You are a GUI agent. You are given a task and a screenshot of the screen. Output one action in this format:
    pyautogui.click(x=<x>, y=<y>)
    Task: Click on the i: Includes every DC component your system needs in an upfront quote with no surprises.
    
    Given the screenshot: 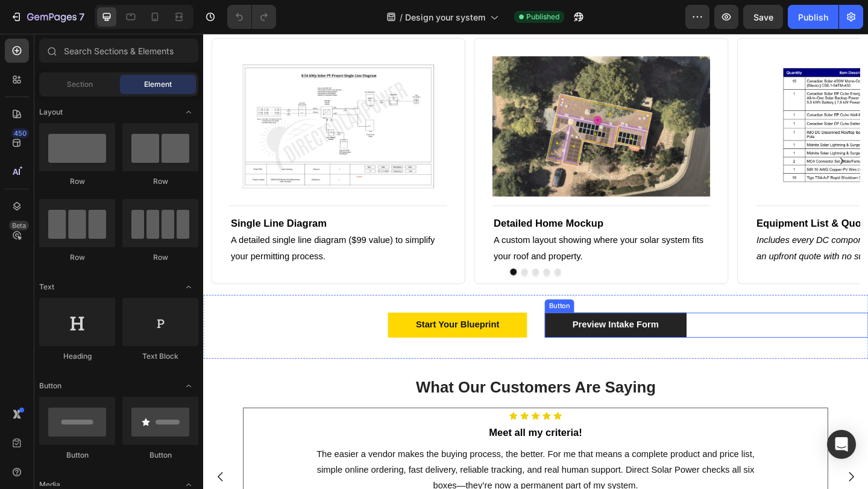 What is the action you would take?
    pyautogui.click(x=714, y=232)
    